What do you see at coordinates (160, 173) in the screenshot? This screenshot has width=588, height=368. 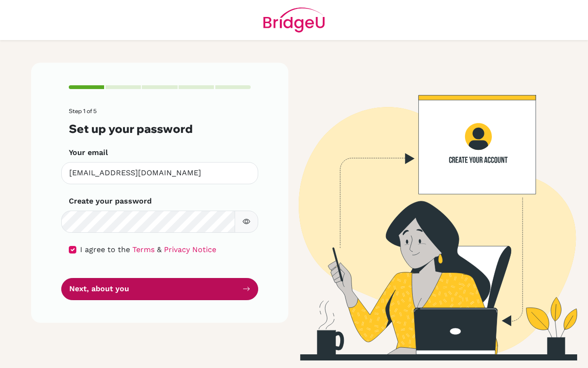 I see `input: Insert your email*` at bounding box center [160, 173].